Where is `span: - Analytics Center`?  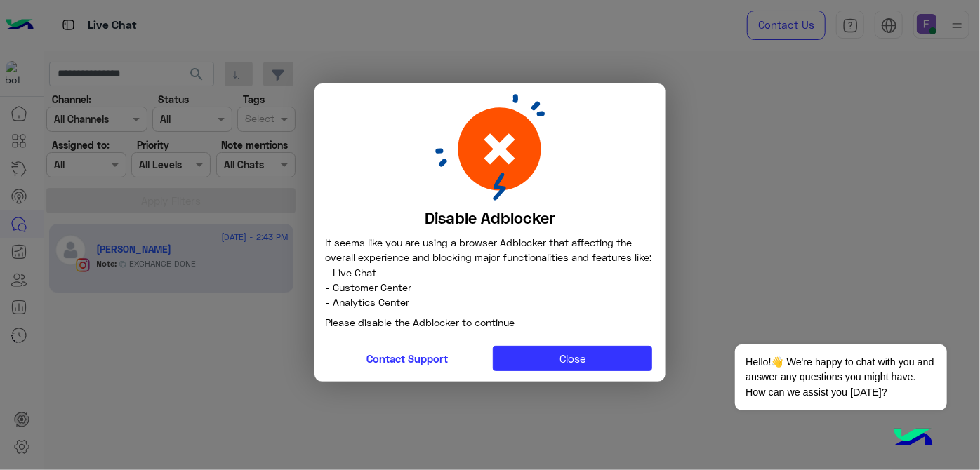
span: - Analytics Center is located at coordinates (490, 301).